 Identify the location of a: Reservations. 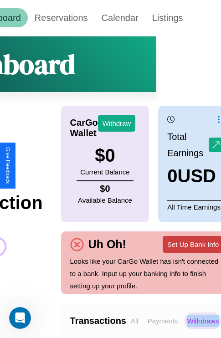
(61, 18).